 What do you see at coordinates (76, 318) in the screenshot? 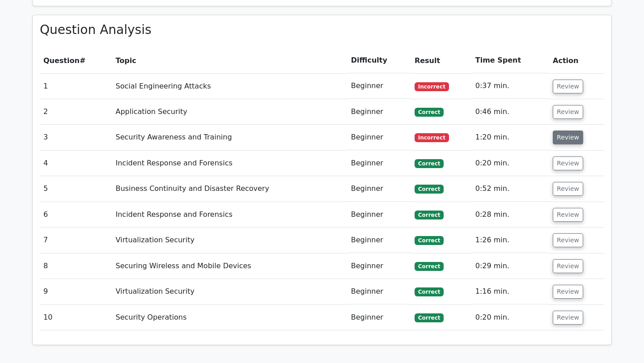
I see `td: 10` at bounding box center [76, 318].